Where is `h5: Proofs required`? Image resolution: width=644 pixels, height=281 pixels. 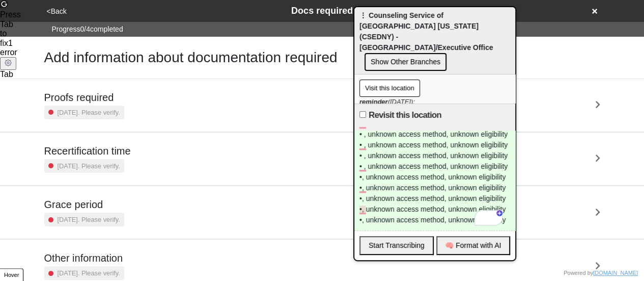
h5: Proofs required is located at coordinates (84, 97).